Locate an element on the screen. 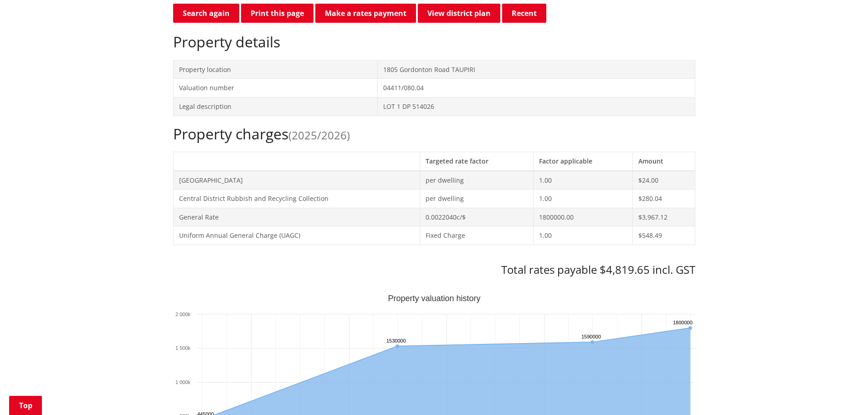  td: 1805 Gordonton Road TAUPIRI is located at coordinates (536, 69).